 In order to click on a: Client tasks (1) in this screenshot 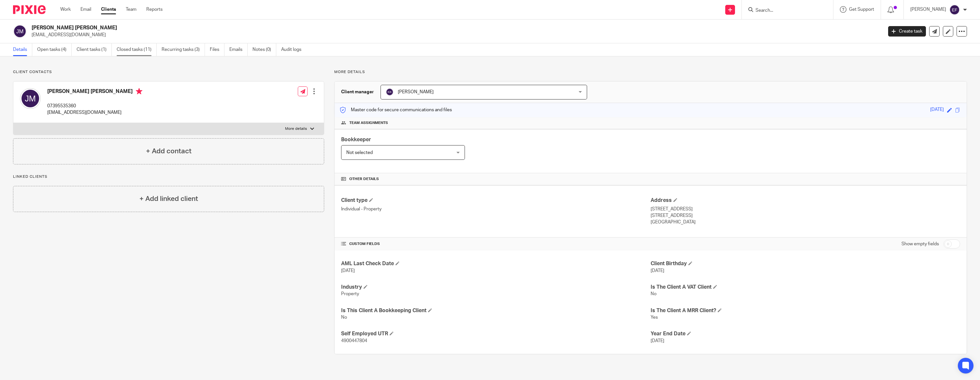, I will do `click(94, 50)`.